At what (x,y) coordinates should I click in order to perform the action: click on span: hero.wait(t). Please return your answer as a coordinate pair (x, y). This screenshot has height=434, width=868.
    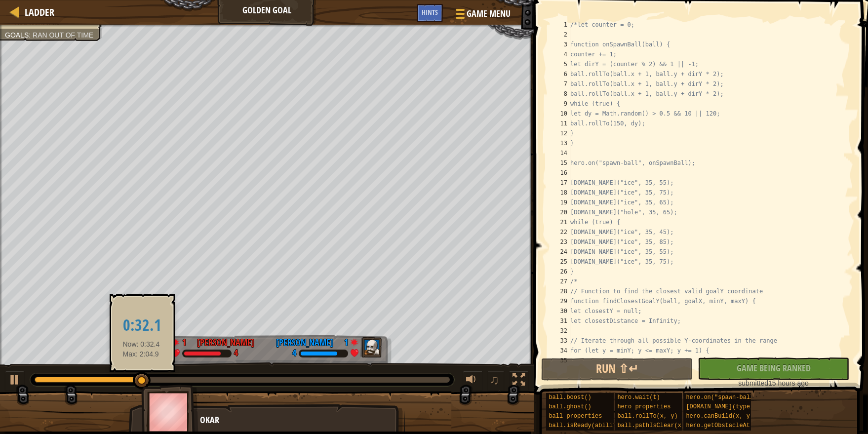
    Looking at the image, I should click on (638, 397).